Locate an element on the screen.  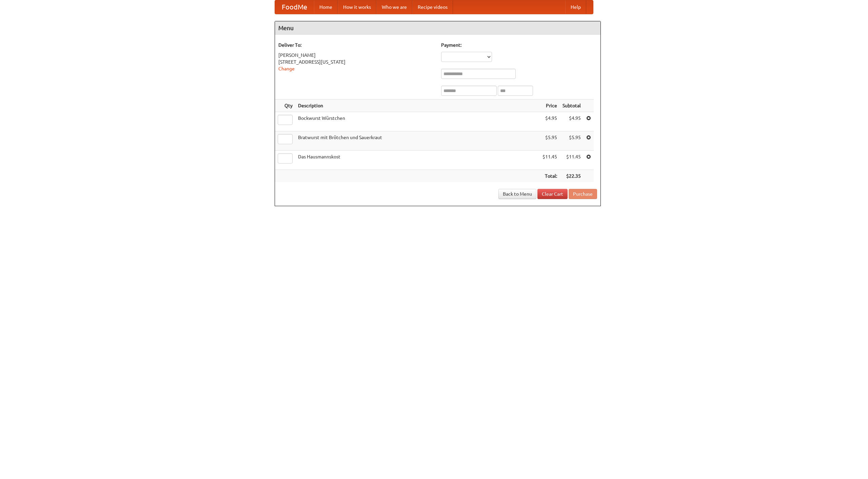
h5: Deliver To: is located at coordinates (356, 45).